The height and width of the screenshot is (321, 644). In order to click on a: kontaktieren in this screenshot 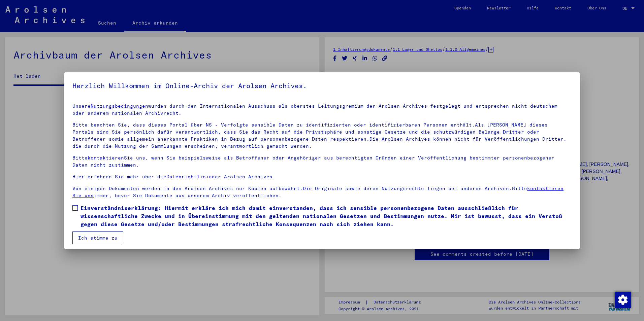, I will do `click(106, 158)`.